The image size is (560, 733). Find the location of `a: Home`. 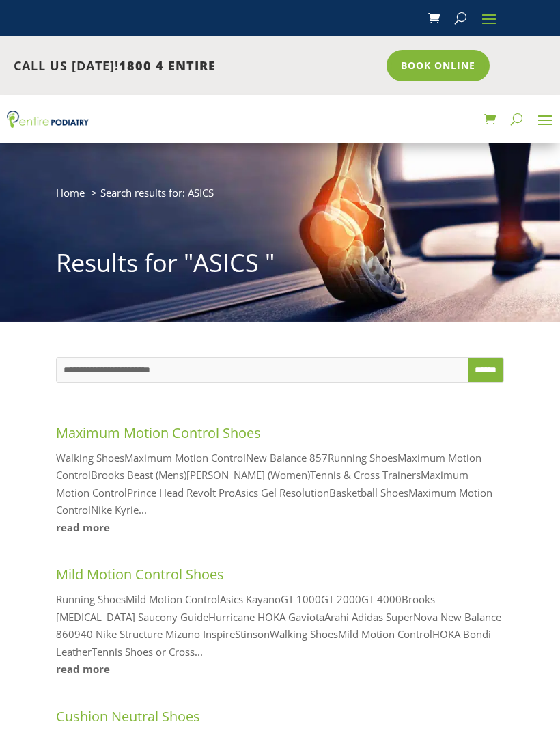

a: Home is located at coordinates (70, 193).